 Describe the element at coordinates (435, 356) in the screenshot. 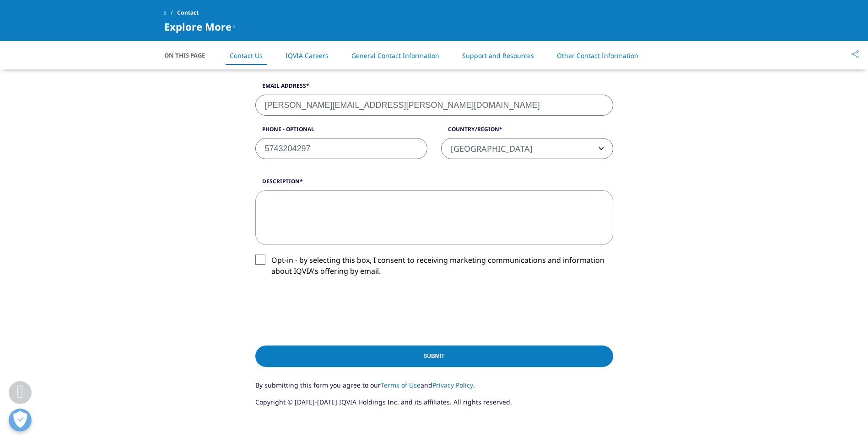

I see `input: Submit` at that location.